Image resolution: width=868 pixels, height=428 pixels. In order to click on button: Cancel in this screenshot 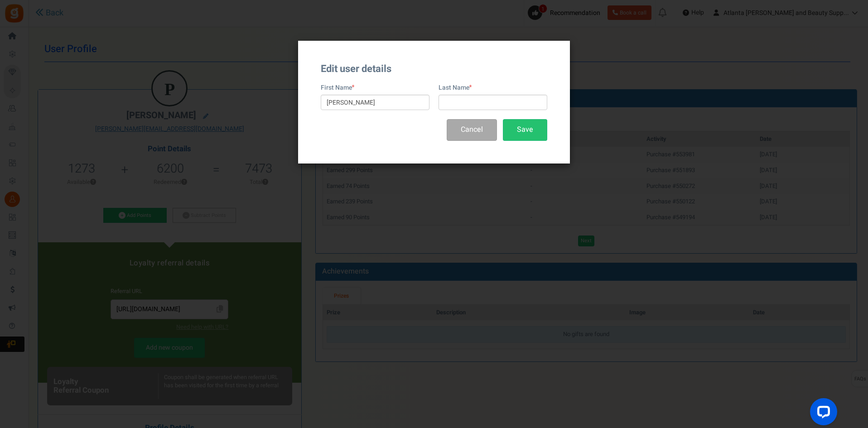, I will do `click(471, 129)`.